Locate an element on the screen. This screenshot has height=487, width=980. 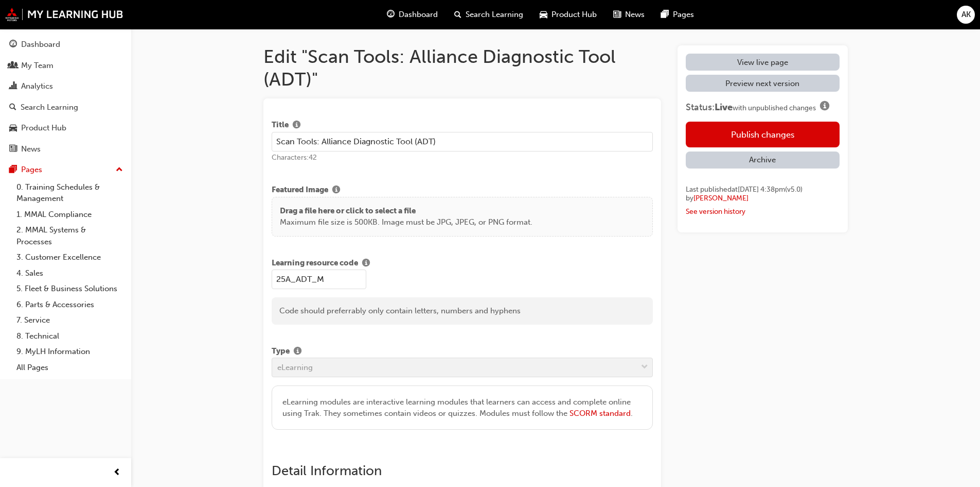
span: Search Learning is located at coordinates (495, 15).